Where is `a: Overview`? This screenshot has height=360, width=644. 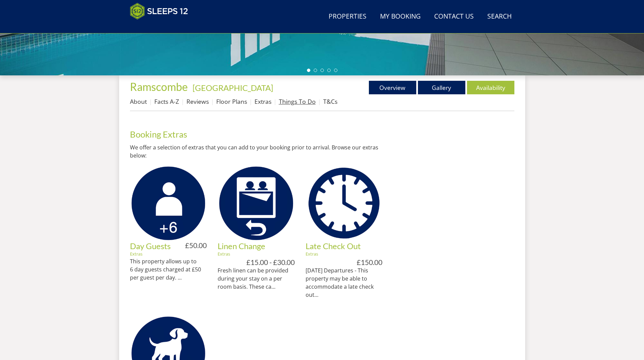
a: Overview is located at coordinates (393, 88).